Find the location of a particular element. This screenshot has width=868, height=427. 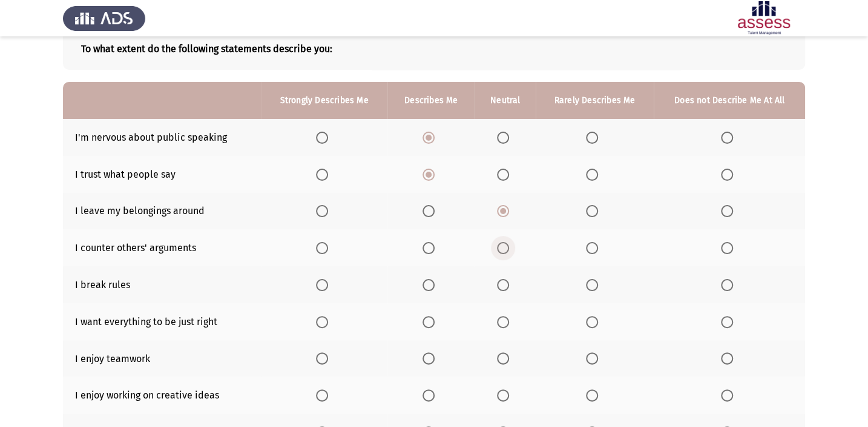

img: Assessment logo of ASSESS Employability - EBI is located at coordinates (764, 18).